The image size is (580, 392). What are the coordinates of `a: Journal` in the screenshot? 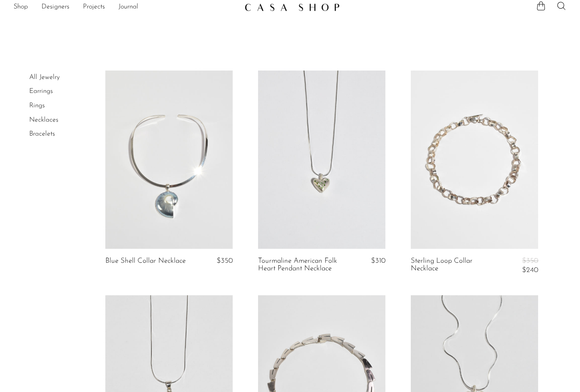 It's located at (128, 7).